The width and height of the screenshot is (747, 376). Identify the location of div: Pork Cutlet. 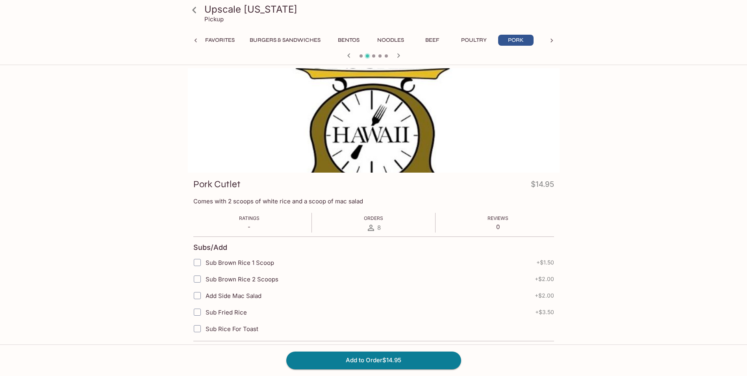
(374, 120).